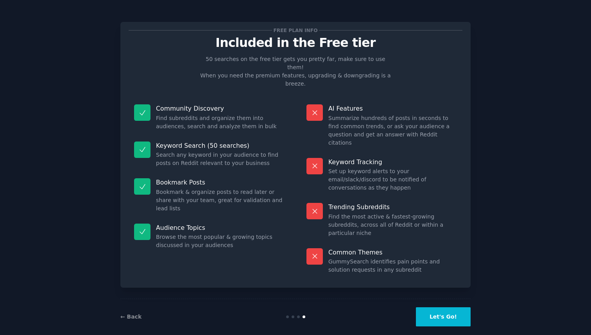 The height and width of the screenshot is (335, 591). Describe the element at coordinates (393, 252) in the screenshot. I see `p: Common Themes` at that location.